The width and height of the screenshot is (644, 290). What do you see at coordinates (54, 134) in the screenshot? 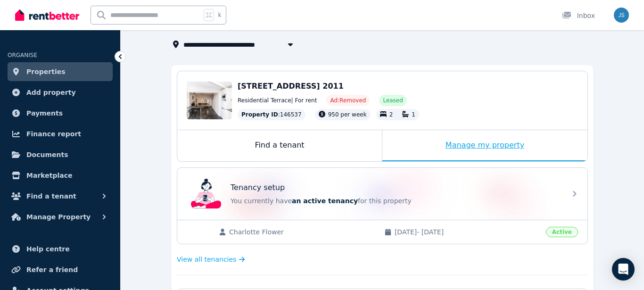
I see `span: Finance report` at bounding box center [54, 134].